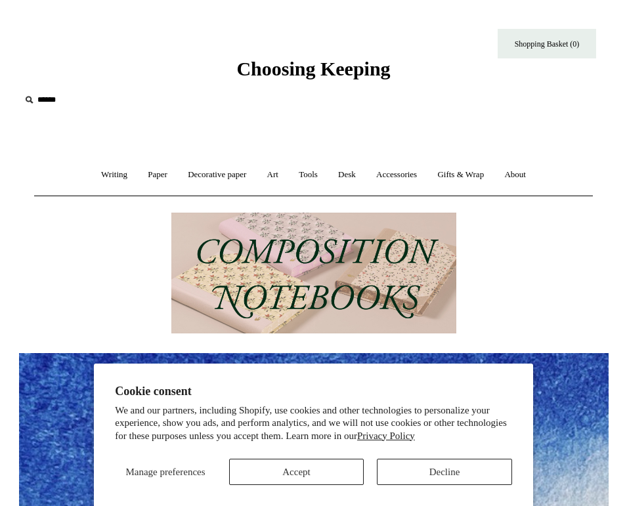  What do you see at coordinates (460, 175) in the screenshot?
I see `a: Gifts & Wrap` at bounding box center [460, 175].